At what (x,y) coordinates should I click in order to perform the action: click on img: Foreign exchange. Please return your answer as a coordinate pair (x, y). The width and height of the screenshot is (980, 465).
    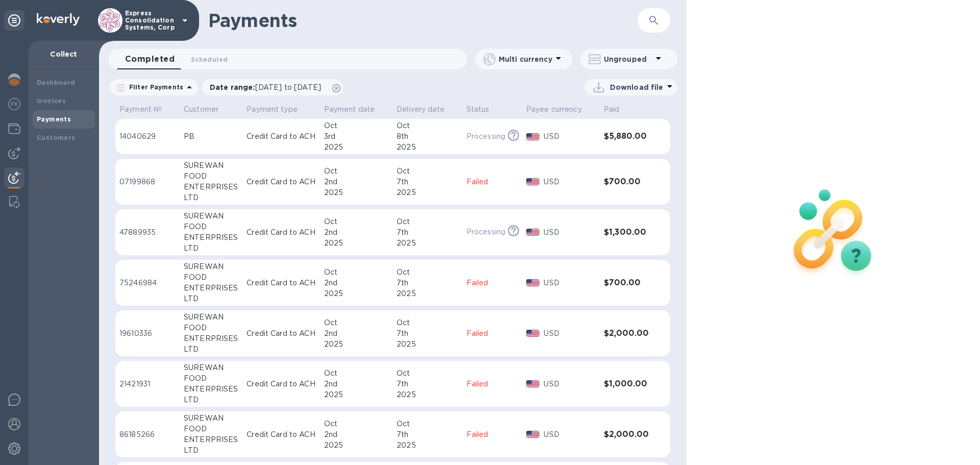
    Looking at the image, I should click on (14, 104).